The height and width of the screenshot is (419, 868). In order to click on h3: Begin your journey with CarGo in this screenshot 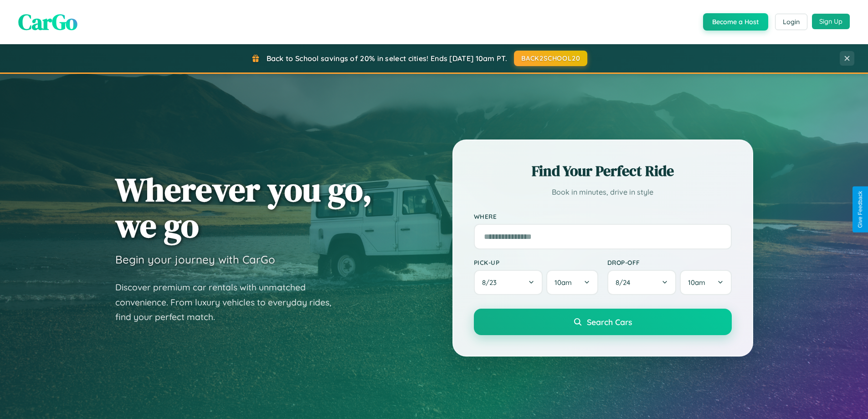, I will do `click(195, 260)`.